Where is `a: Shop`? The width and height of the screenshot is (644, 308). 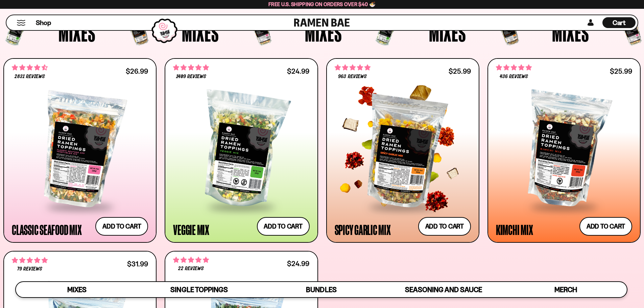 a: Shop is located at coordinates (43, 23).